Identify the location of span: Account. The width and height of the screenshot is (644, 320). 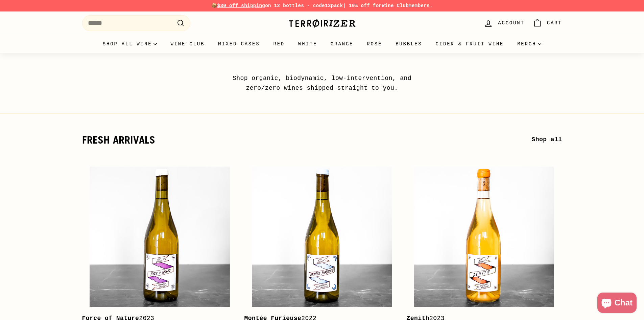
(511, 23).